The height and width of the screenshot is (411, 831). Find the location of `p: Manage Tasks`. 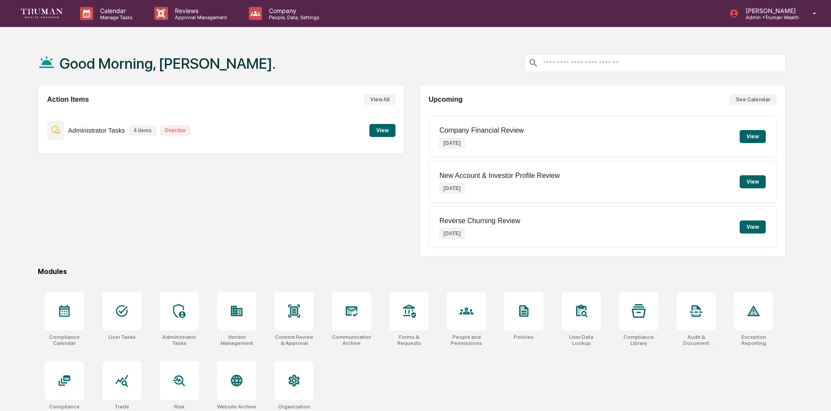

p: Manage Tasks is located at coordinates (115, 17).